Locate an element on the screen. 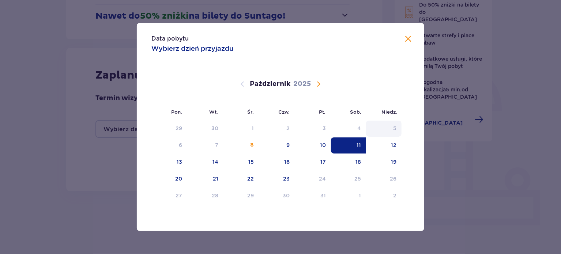  td: 12 is located at coordinates (383, 145).